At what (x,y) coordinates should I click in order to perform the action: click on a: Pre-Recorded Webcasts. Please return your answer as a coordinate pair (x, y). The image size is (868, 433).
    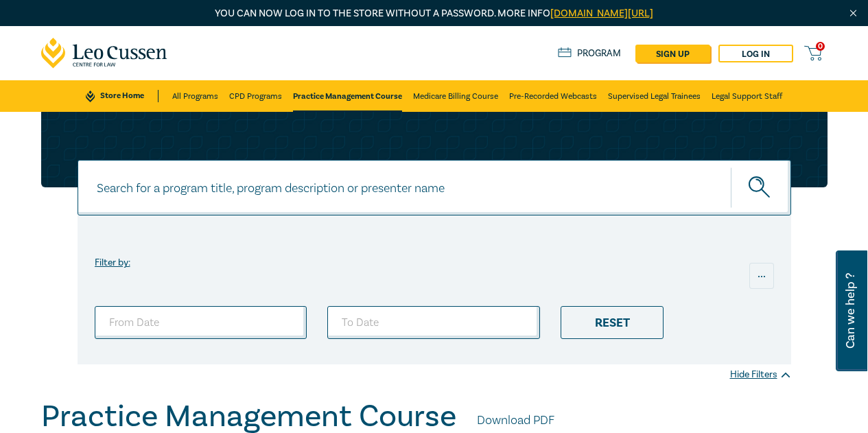
    Looking at the image, I should click on (552, 96).